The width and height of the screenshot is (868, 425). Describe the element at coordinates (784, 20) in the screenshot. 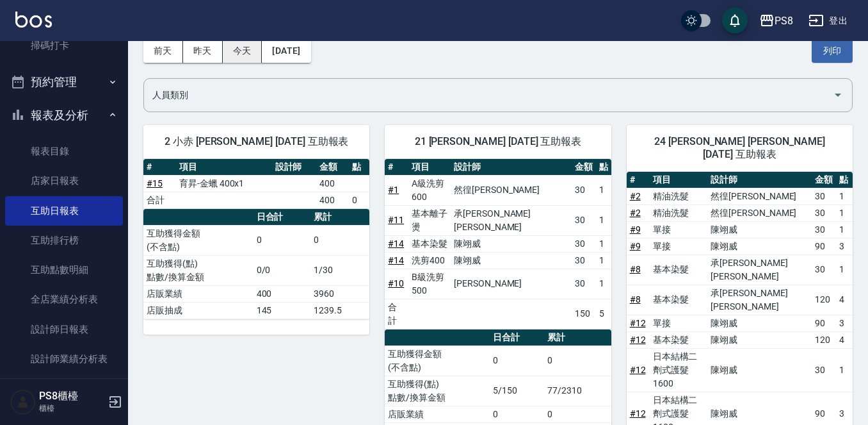

I see `div: PS8` at that location.